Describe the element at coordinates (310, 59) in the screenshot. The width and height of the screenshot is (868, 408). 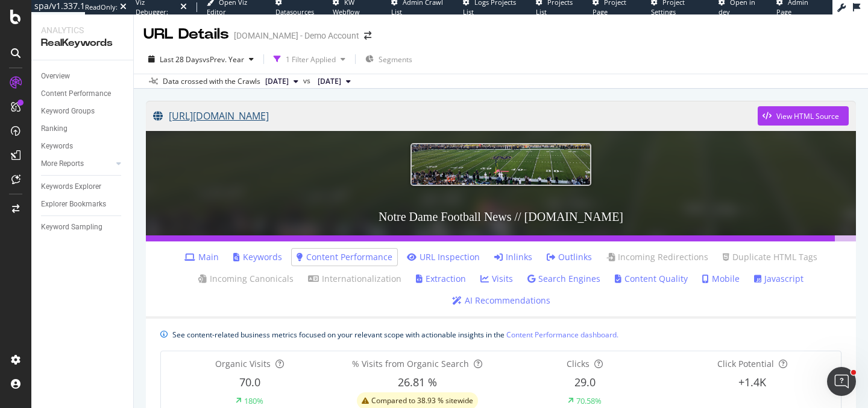
I see `div: 1 Filter Applied` at that location.